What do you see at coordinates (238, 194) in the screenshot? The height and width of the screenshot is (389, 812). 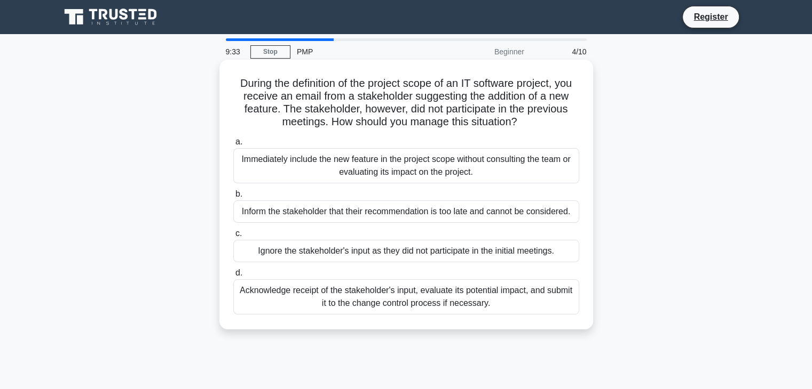 I see `span: b.` at bounding box center [238, 194].